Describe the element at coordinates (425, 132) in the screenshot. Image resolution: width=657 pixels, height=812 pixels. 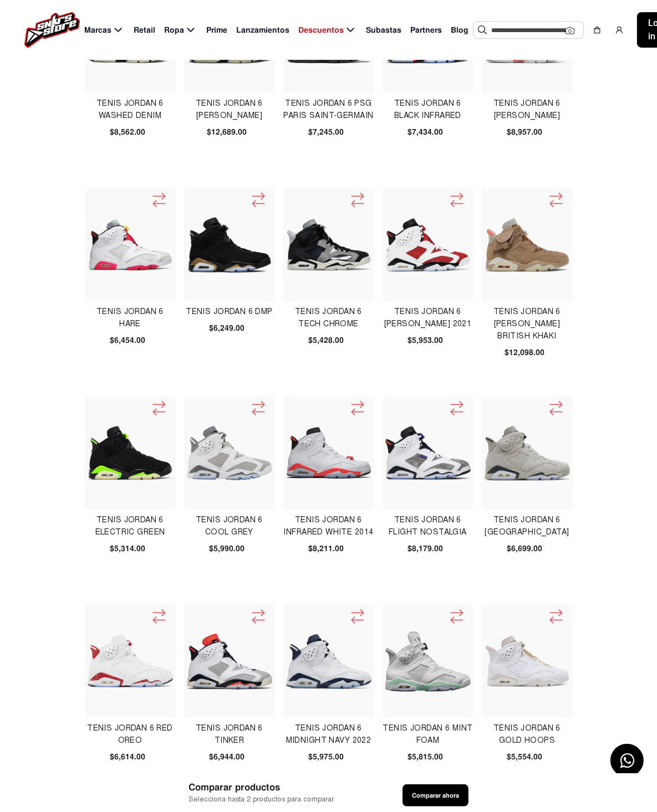
I see `span: $7,434.00` at that location.